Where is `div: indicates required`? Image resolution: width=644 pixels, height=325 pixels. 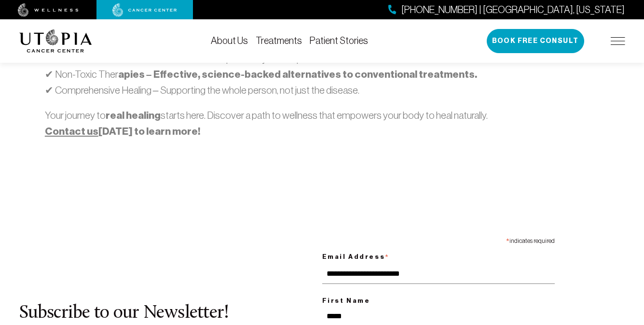
div: indicates required is located at coordinates (438, 239).